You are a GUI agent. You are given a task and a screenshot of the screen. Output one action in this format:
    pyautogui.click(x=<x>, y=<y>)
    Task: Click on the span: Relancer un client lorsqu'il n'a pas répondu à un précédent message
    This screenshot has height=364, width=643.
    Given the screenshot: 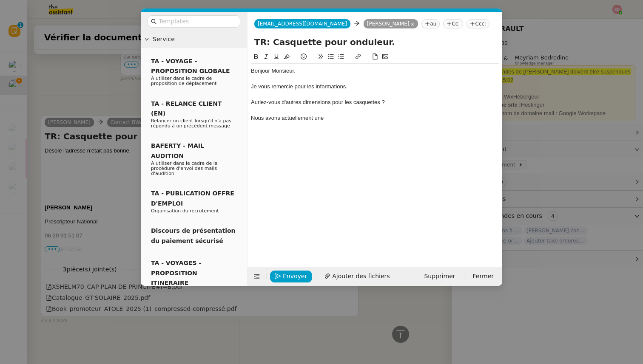 What is the action you would take?
    pyautogui.click(x=191, y=123)
    